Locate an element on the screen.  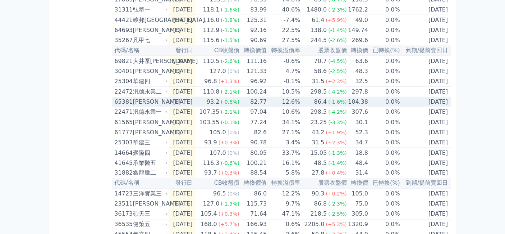
th: 轉換溢價率 is located at coordinates (283, 50).